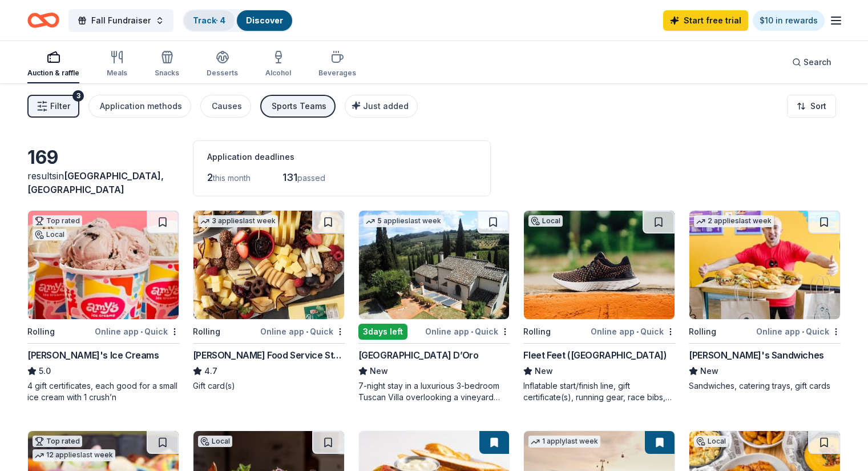 This screenshot has height=471, width=868. What do you see at coordinates (167, 65) in the screenshot?
I see `button: Snacks` at bounding box center [167, 65].